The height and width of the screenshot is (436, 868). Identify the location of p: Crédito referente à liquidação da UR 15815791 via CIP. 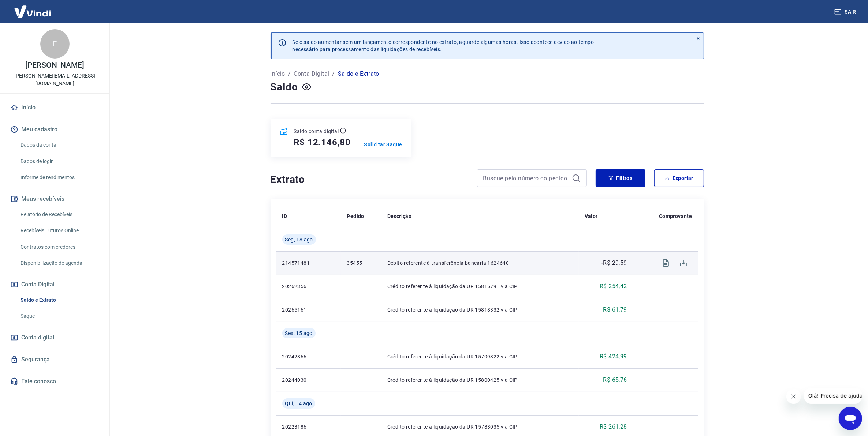
(480, 287).